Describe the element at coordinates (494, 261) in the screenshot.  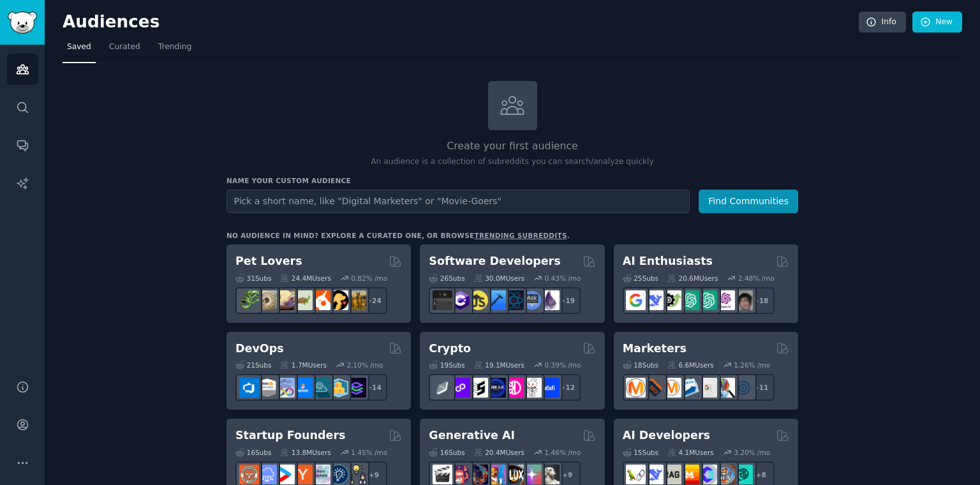
I see `h2: Software Developers` at that location.